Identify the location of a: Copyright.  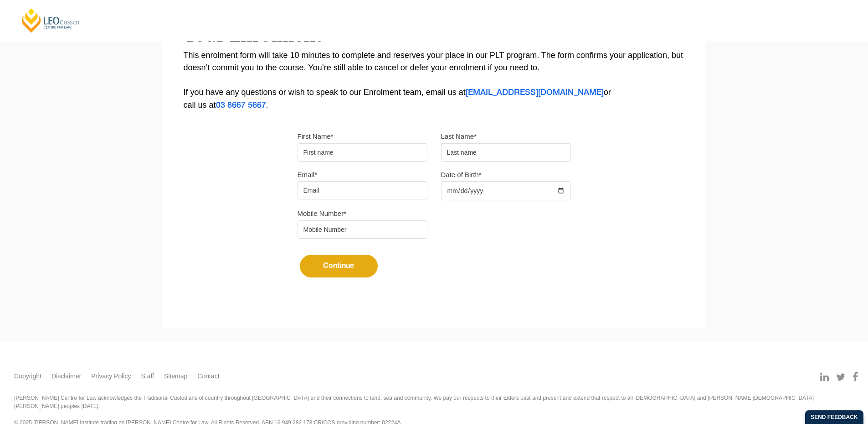
(27, 376).